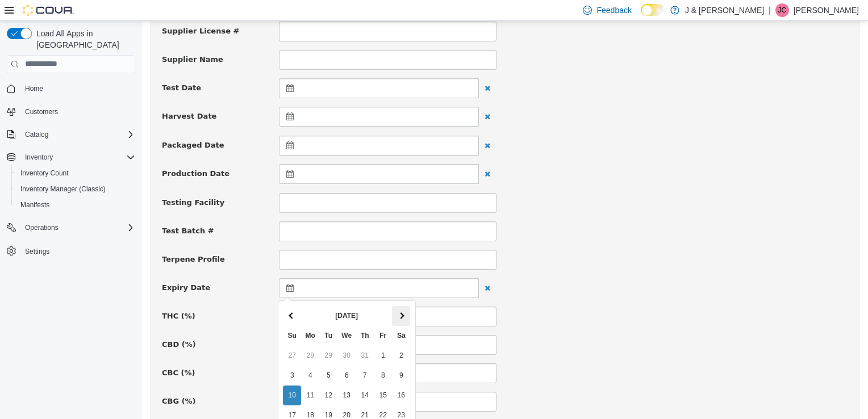 The width and height of the screenshot is (868, 419). Describe the element at coordinates (204, 335) in the screenshot. I see `td: 30` at that location.